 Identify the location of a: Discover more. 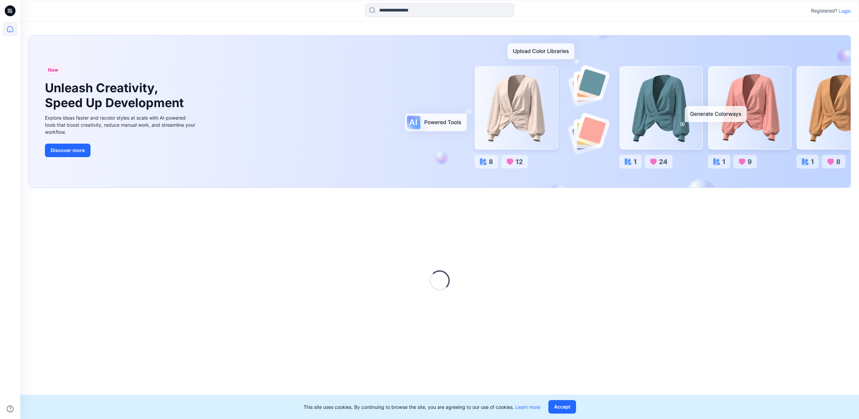
(121, 150).